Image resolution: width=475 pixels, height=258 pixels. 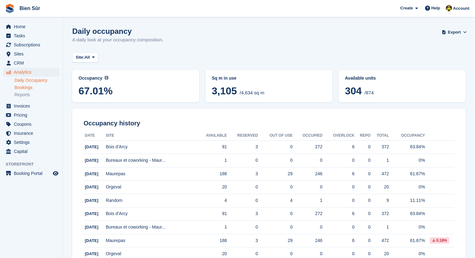 I want to click on td: 20, so click(x=211, y=187).